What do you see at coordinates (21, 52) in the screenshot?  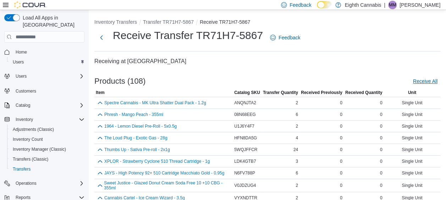 I see `a: Home` at bounding box center [21, 52].